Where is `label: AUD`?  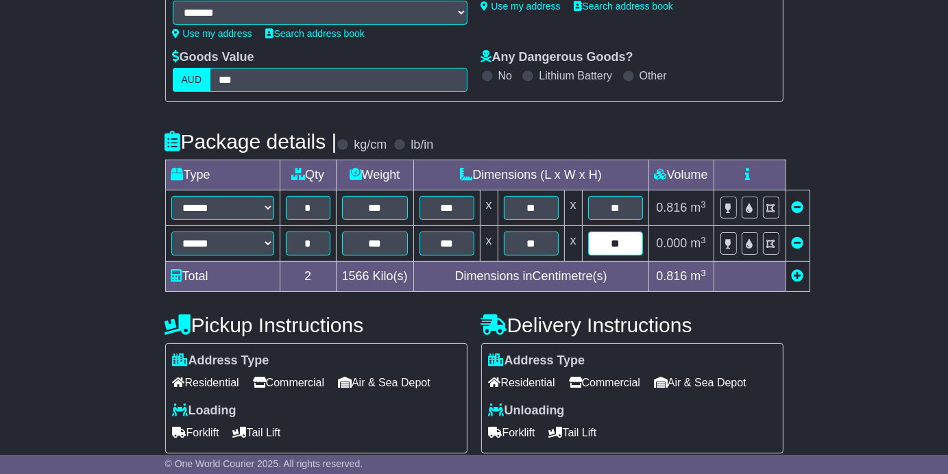
label: AUD is located at coordinates (192, 80).